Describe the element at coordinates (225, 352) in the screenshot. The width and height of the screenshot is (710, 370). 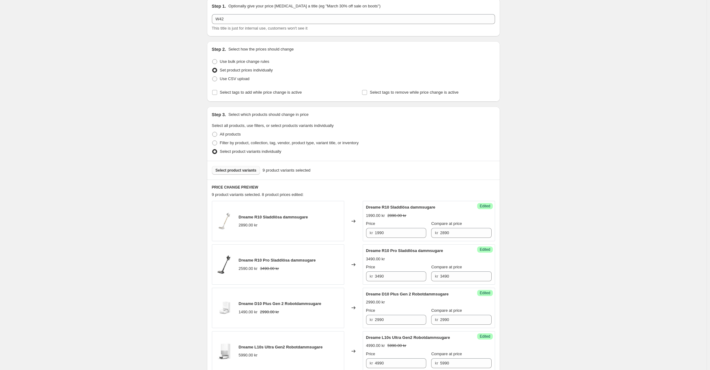
I see `img: Total-Right-_-_01_80x.jpg` at that location.